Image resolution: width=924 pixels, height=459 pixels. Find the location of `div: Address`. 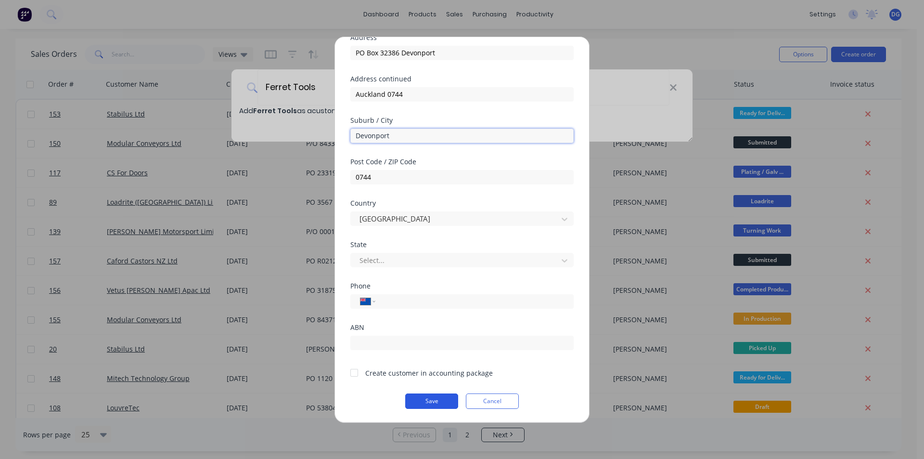

div: Address is located at coordinates (462, 38).